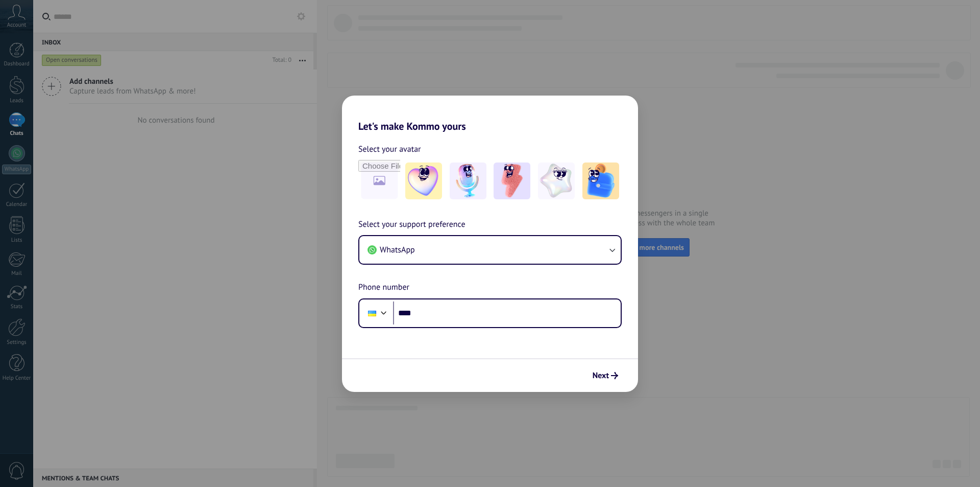  Describe the element at coordinates (557, 181) in the screenshot. I see `img: -4.jpeg` at that location.